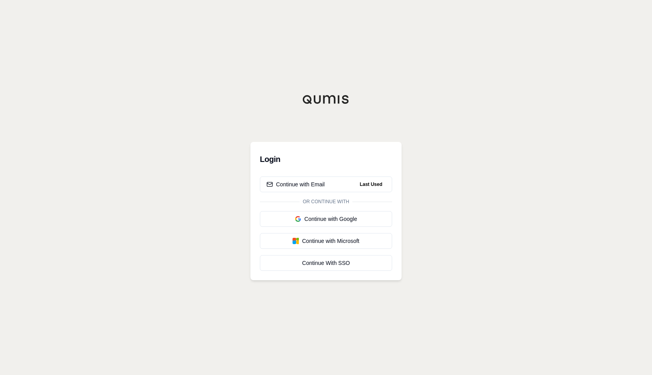  I want to click on div: Continue with Email, so click(295, 185).